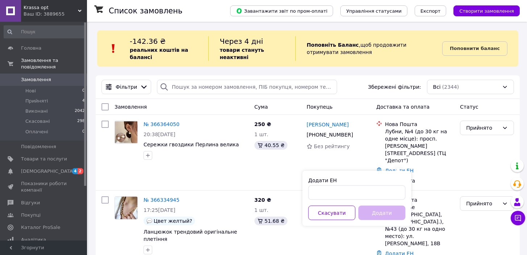 The height and width of the screenshot is (255, 527). What do you see at coordinates (263, 200) in the screenshot?
I see `span: 320 ₴` at bounding box center [263, 200].